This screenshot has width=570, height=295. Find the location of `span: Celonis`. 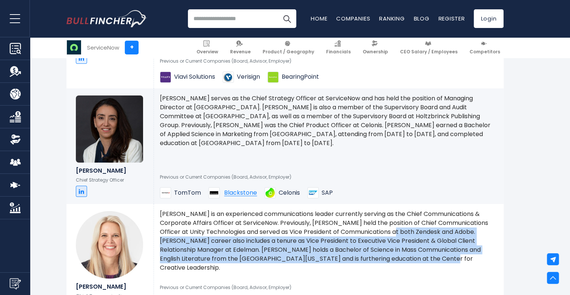

span: Celonis is located at coordinates (289, 193).